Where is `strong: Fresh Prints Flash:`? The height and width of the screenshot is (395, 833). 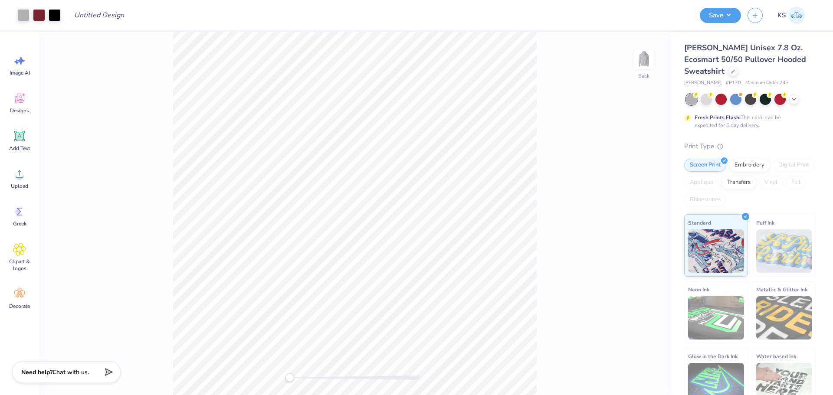
strong: Fresh Prints Flash: is located at coordinates (718, 118).